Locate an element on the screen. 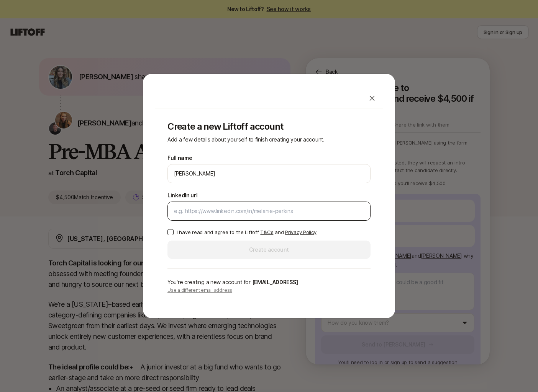 This screenshot has height=392, width=538. label: LinkedIn url is located at coordinates (182, 195).